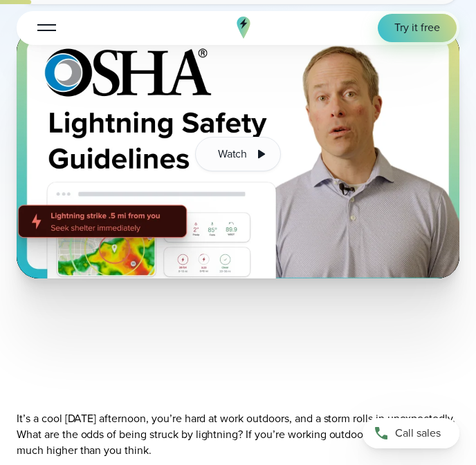  I want to click on button: Watch, so click(238, 155).